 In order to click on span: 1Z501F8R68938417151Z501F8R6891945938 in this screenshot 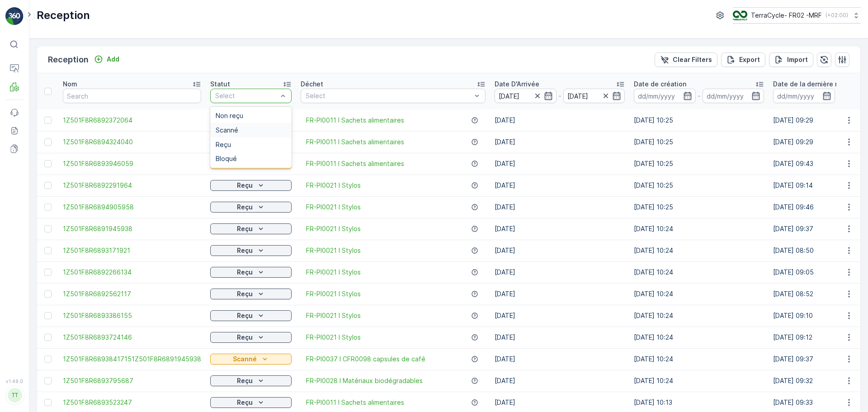, I will do `click(132, 359)`.